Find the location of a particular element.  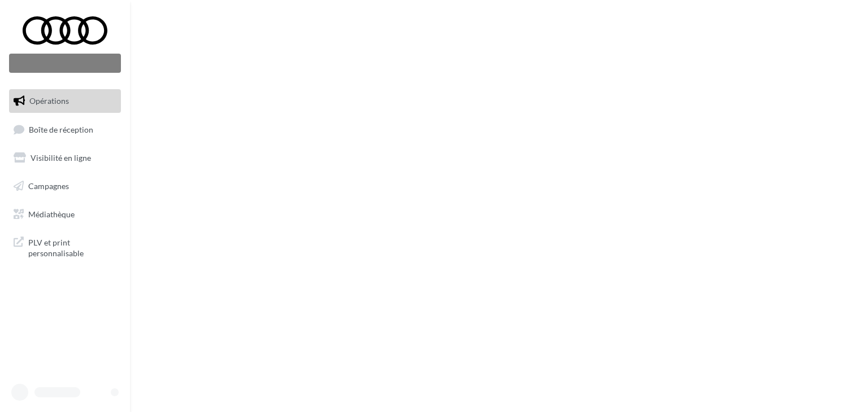

span: PLV et print personnalisable is located at coordinates (73, 247).